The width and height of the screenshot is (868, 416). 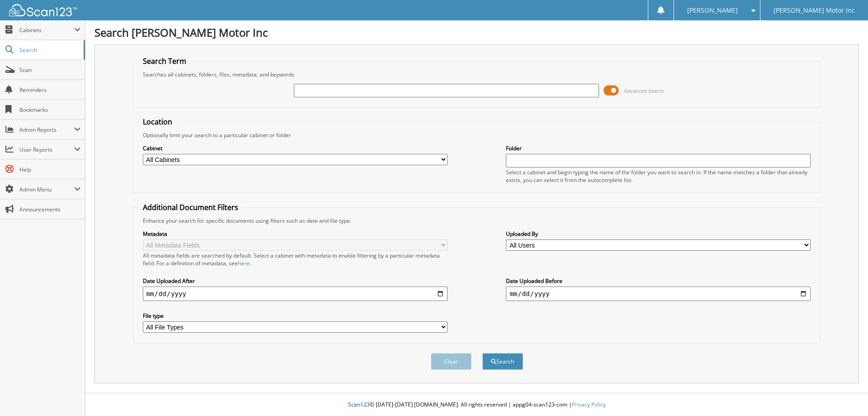 What do you see at coordinates (658, 294) in the screenshot?
I see `input: end` at bounding box center [658, 294].